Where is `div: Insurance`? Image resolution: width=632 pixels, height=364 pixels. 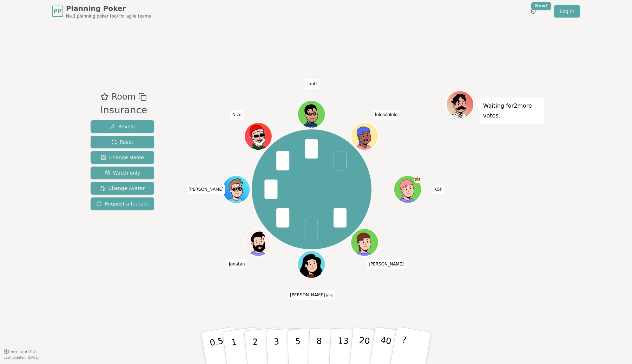
div: Insurance is located at coordinates (124, 110).